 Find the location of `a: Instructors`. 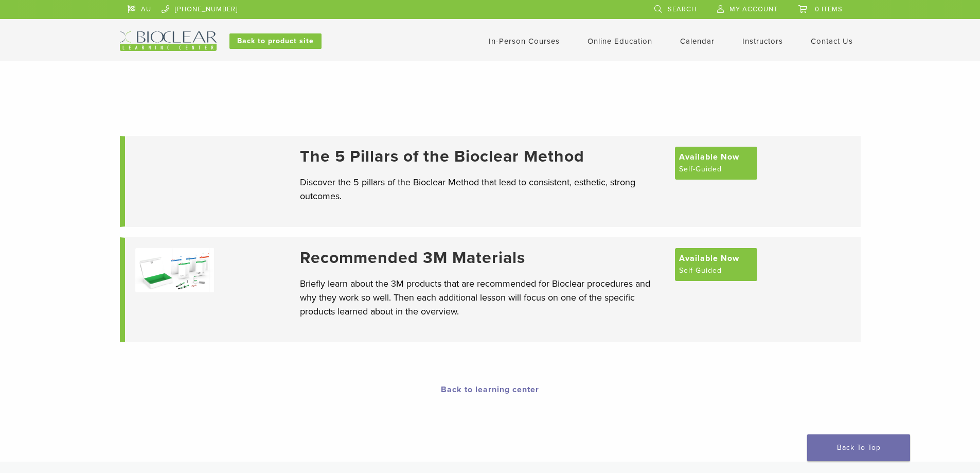

a: Instructors is located at coordinates (762, 41).